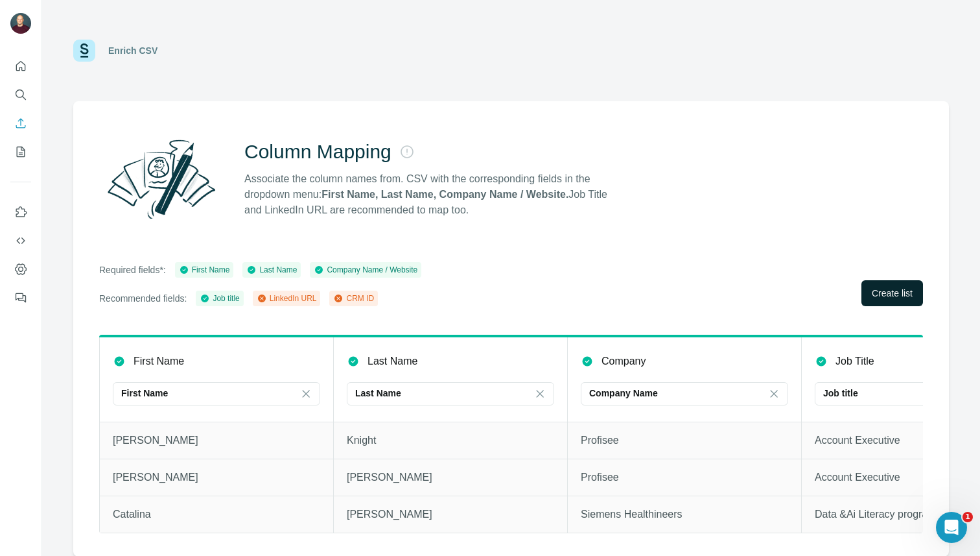 The image size is (980, 556). I want to click on h2: Column Mapping, so click(317, 152).